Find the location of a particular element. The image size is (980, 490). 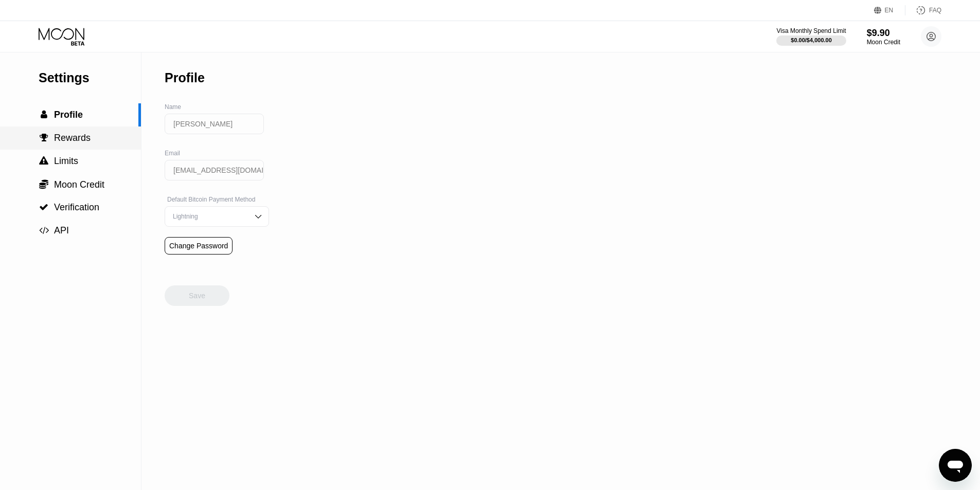

div: $9.90Moon Credit is located at coordinates (884, 37).